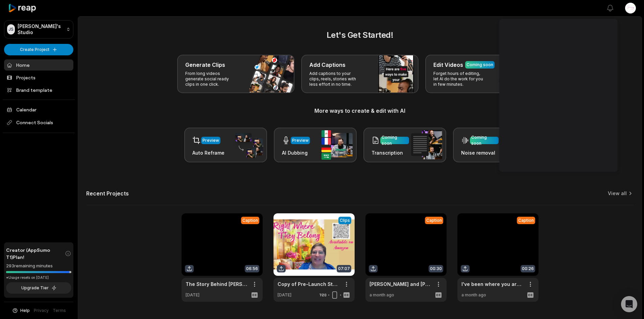  Describe the element at coordinates (427, 145) in the screenshot. I see `img: transcription.png` at that location.